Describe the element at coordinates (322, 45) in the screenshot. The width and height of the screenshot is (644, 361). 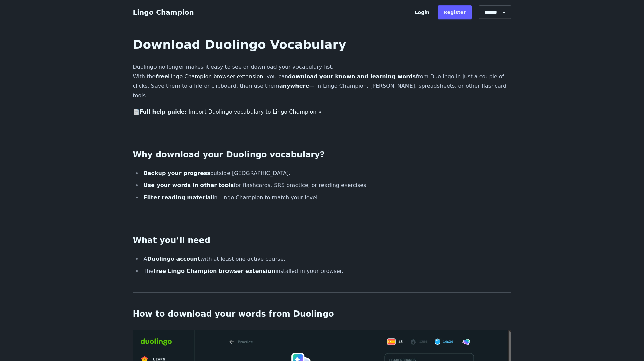
I see `h1: Download Duolingo Vocabulary` at that location.